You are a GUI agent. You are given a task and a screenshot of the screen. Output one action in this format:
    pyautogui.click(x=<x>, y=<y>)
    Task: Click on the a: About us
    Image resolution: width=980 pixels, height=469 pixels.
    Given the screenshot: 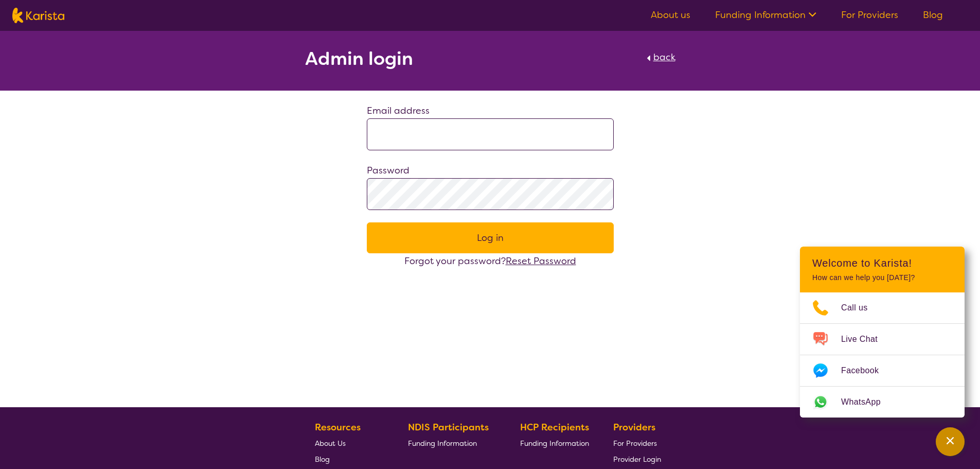 What is the action you would take?
    pyautogui.click(x=670, y=15)
    